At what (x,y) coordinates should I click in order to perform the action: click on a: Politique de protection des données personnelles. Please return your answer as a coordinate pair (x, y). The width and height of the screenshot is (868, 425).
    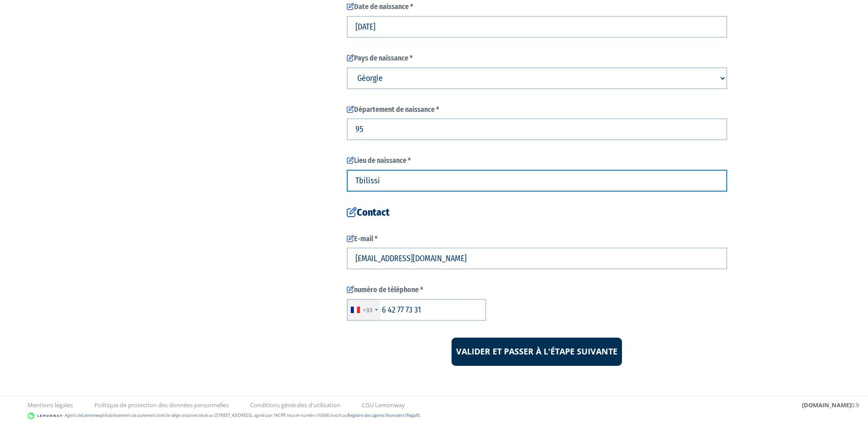
    Looking at the image, I should click on (161, 405).